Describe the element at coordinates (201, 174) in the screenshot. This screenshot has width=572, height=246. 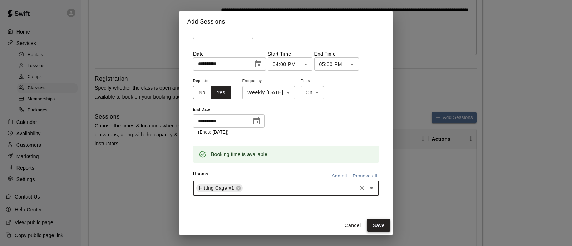
I see `span: Rooms` at that location.